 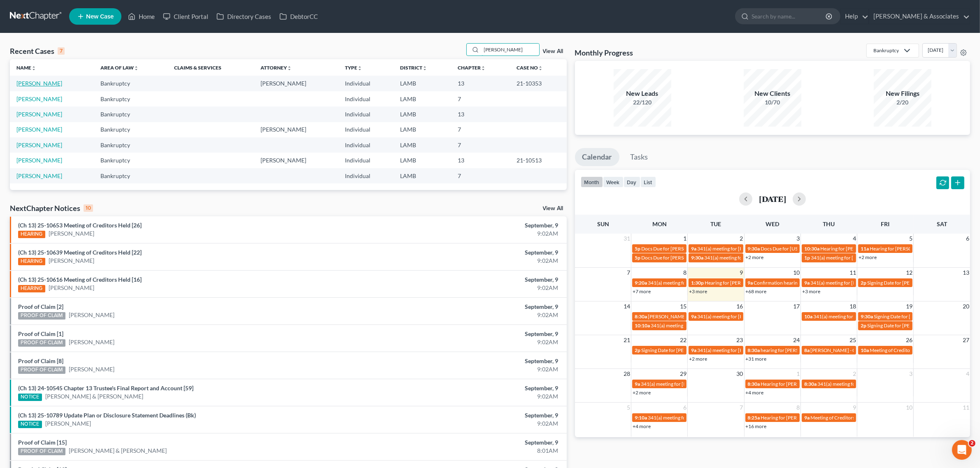 What do you see at coordinates (41, 361) in the screenshot?
I see `a: Proof of Claim [8]` at bounding box center [41, 361].